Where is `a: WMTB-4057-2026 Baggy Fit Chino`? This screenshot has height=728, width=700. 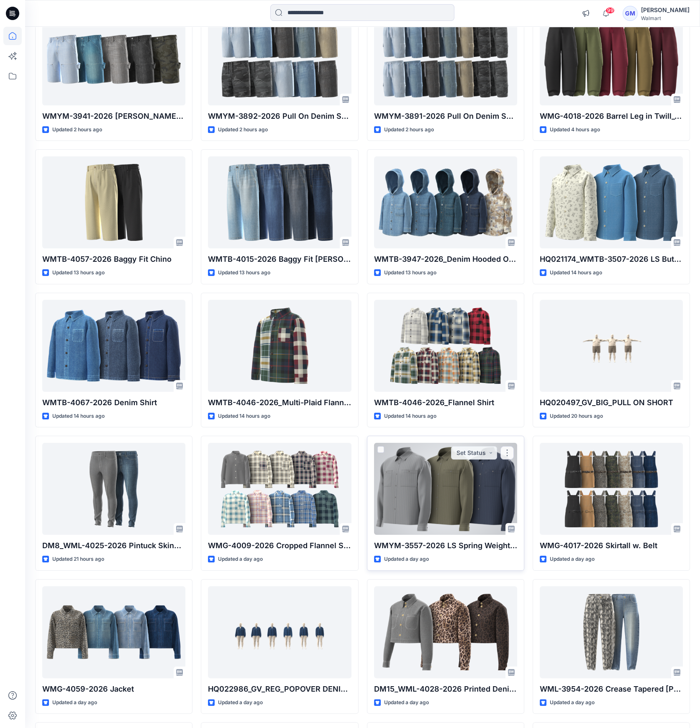
a: WMTB-4057-2026 Baggy Fit Chino is located at coordinates (113, 202).